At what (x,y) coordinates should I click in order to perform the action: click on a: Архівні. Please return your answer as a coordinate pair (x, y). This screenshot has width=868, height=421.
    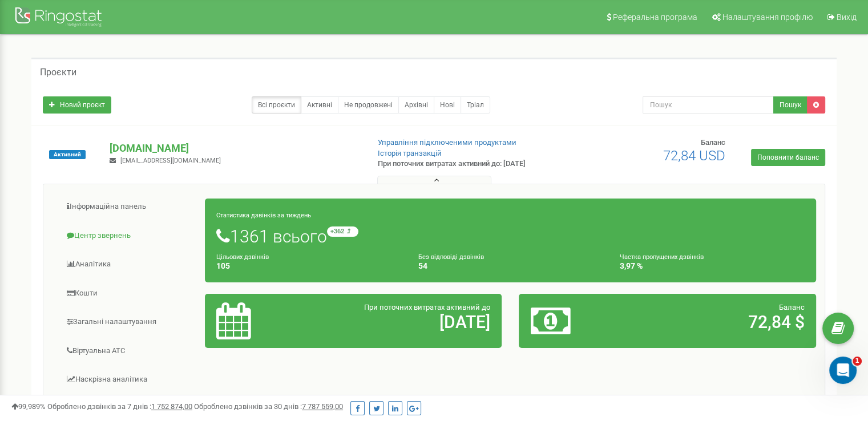
    Looking at the image, I should click on (416, 105).